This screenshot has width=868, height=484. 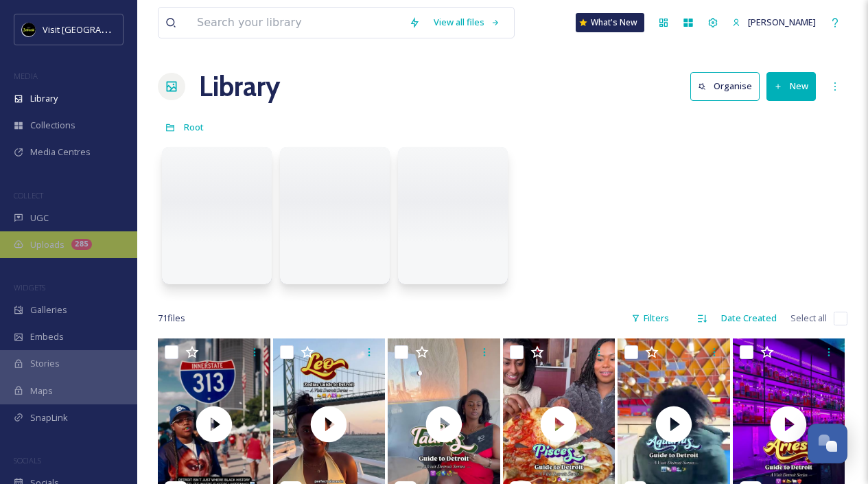 I want to click on div: View all files, so click(x=466, y=22).